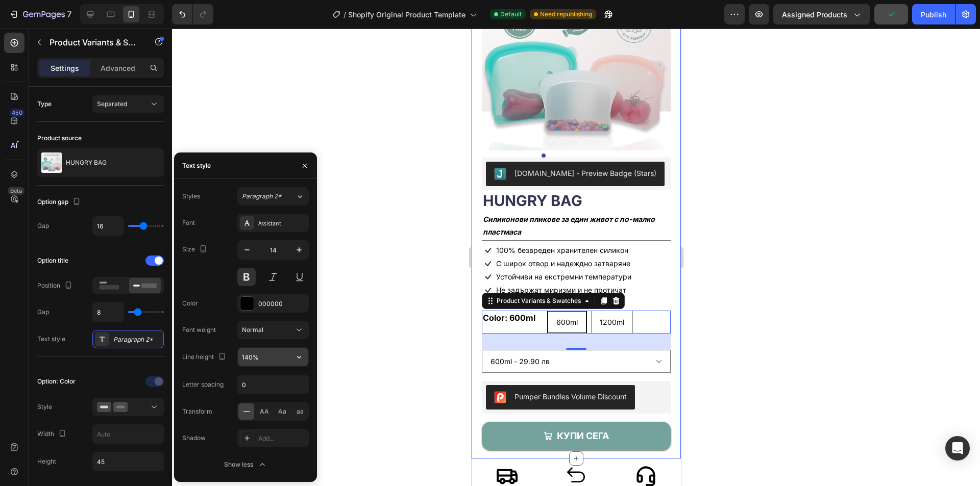  I want to click on div: Product Variants & Swatches, so click(67, 273).